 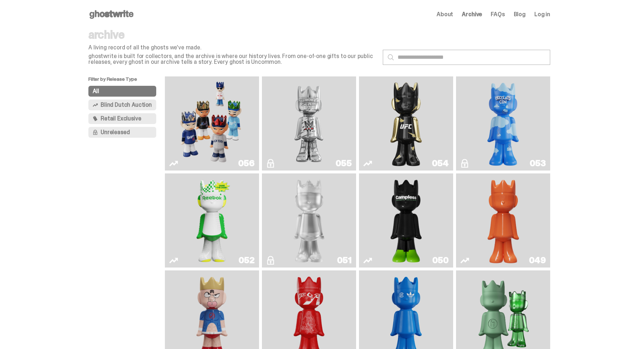 I want to click on a: LLLoyalty, so click(x=309, y=221).